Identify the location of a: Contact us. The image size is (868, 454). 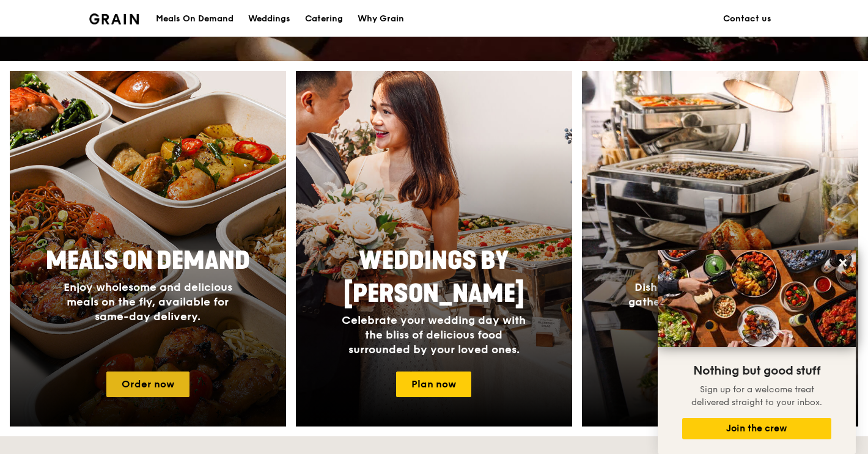
(747, 19).